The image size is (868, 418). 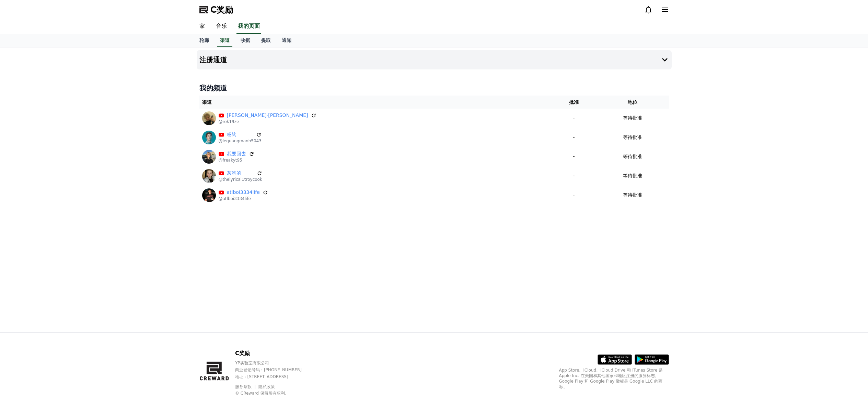 What do you see at coordinates (266, 40) in the screenshot?
I see `font: 提取` at bounding box center [266, 40].